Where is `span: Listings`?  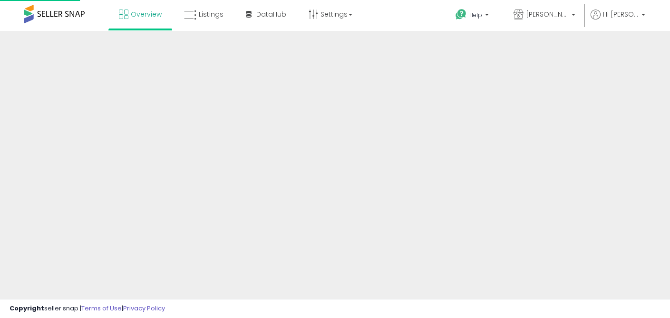 span: Listings is located at coordinates (211, 14).